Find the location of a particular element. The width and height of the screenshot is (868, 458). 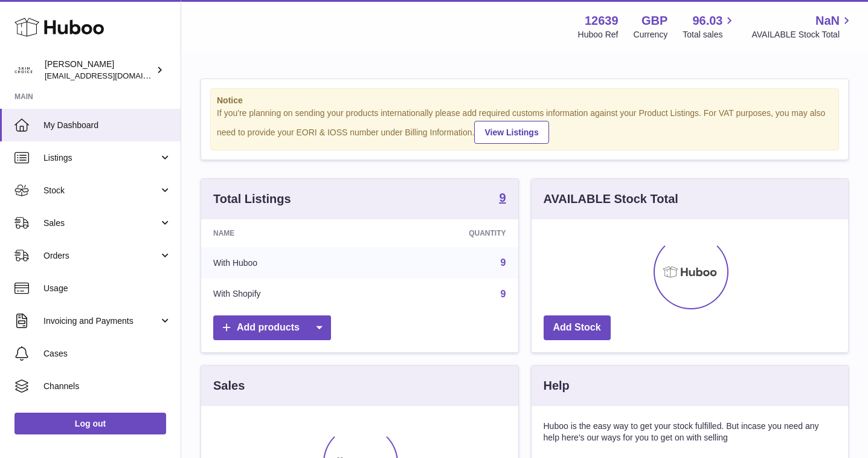

div: If you're planning on sending your products internationally please add required customs informati... is located at coordinates (525, 125).